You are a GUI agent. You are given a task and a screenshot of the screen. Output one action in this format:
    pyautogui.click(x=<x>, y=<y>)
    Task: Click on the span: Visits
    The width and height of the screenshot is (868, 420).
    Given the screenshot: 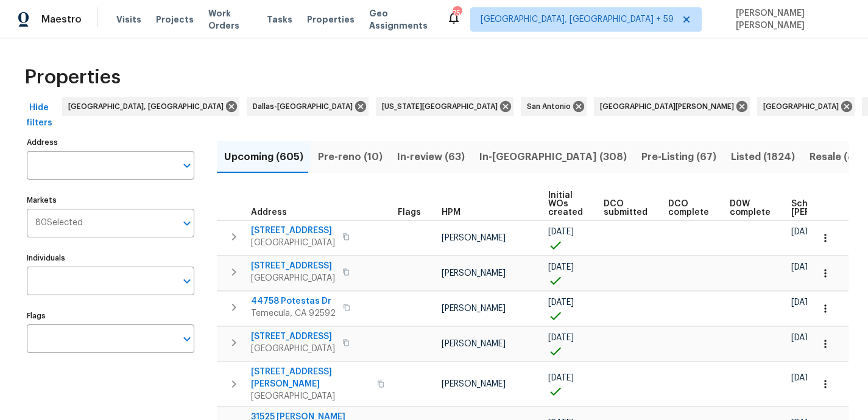 What is the action you would take?
    pyautogui.click(x=129, y=19)
    